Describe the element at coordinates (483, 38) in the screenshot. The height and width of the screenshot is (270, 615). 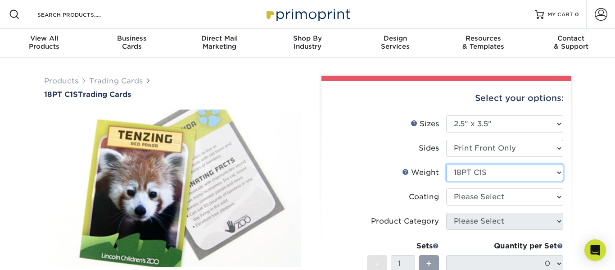
I see `span: Resources` at that location.